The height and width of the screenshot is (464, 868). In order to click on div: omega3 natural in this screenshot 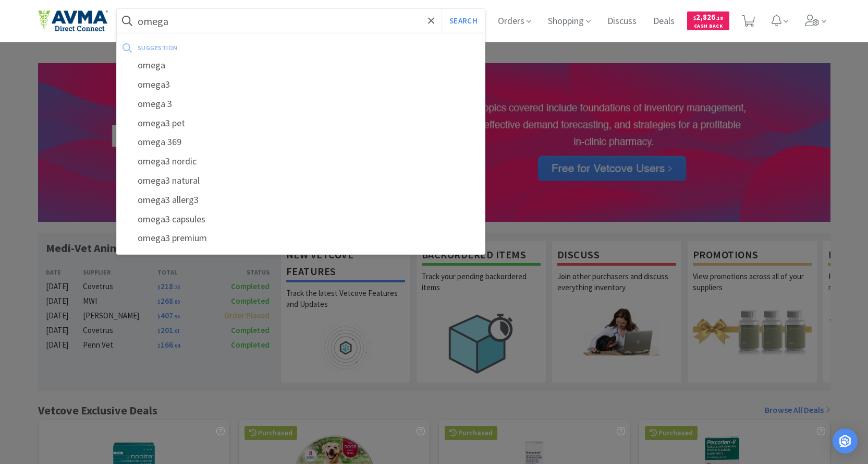, I will do `click(301, 181)`.